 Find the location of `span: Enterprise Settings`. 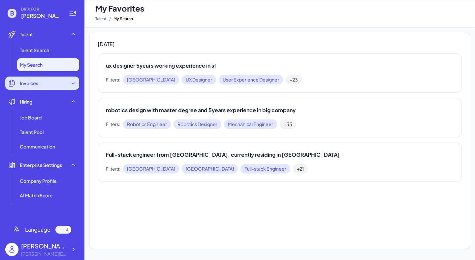

span: Enterprise Settings is located at coordinates (41, 165).